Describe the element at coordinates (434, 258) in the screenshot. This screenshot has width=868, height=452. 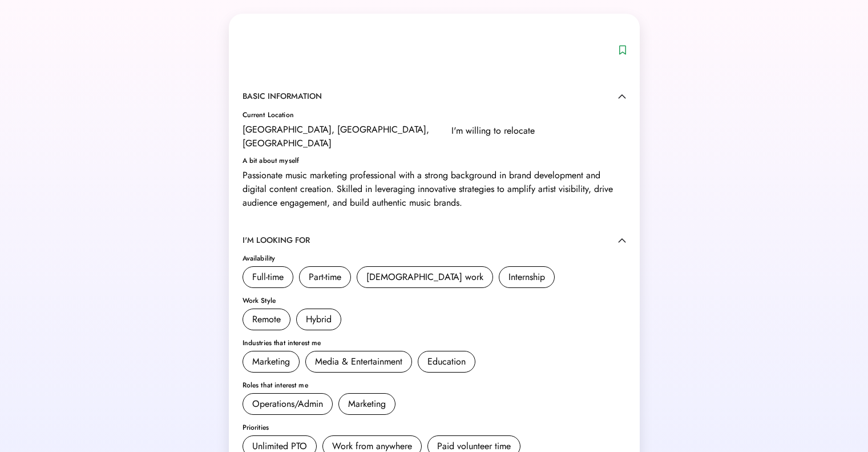
I see `div: Availability` at that location.